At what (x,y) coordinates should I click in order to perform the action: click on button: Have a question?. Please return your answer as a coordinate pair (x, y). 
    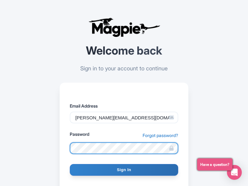
    Looking at the image, I should click on (215, 164).